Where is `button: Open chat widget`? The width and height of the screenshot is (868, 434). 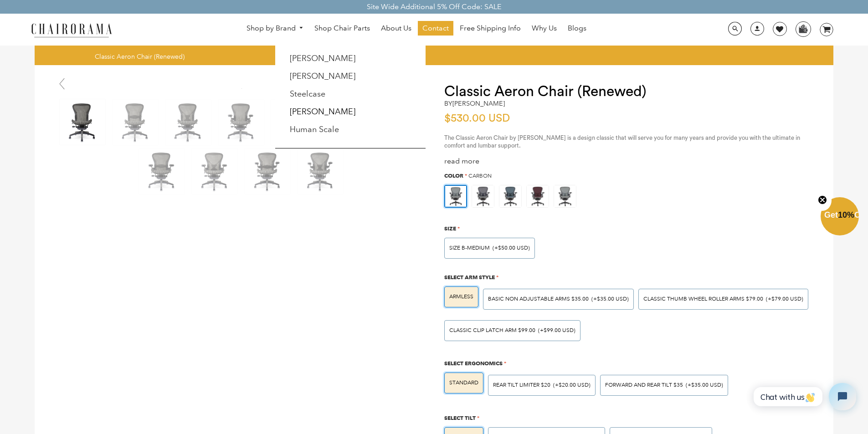
button: Open chat widget is located at coordinates (96, 21).